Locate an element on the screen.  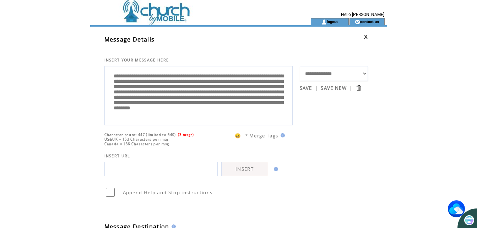
img: account_icon.gif is located at coordinates (324, 22).